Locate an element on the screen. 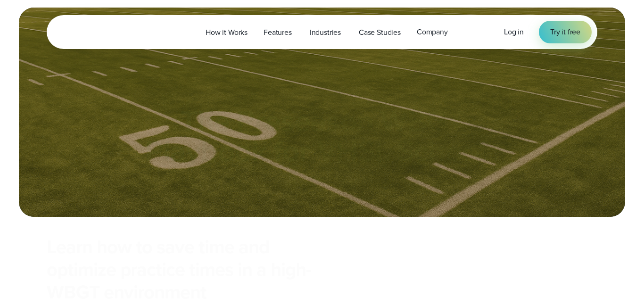 The width and height of the screenshot is (644, 305). a: Log in is located at coordinates (514, 32).